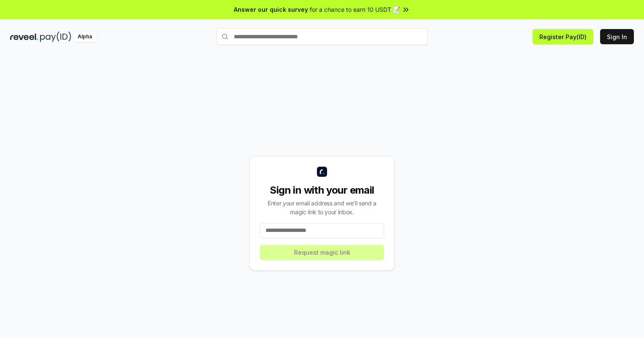  What do you see at coordinates (271, 9) in the screenshot?
I see `span: Answer our quick survey` at bounding box center [271, 9].